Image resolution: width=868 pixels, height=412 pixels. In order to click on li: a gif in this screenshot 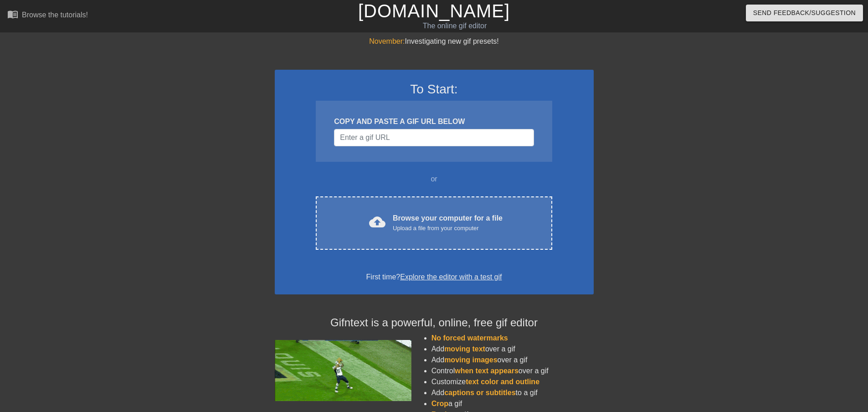, I will do `click(513, 404)`.